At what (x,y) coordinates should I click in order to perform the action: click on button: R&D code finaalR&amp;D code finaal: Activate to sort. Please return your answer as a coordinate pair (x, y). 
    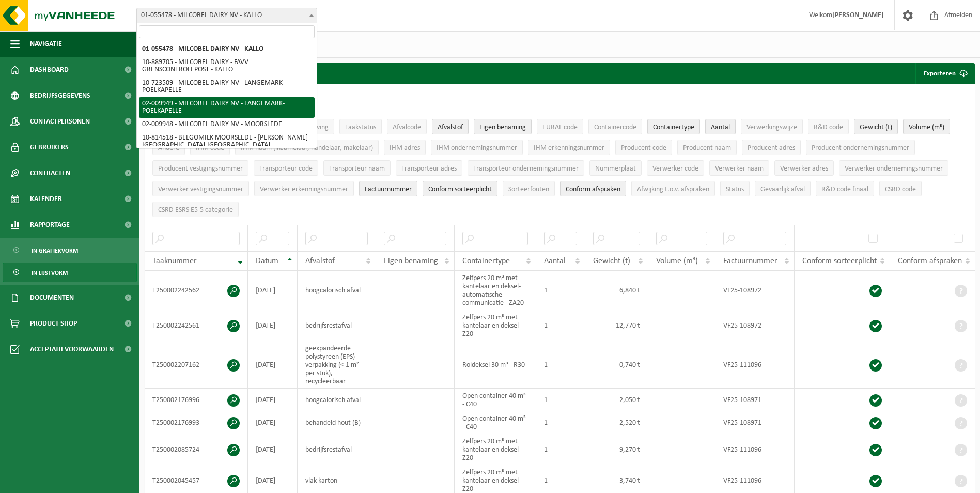
    Looking at the image, I should click on (845, 188).